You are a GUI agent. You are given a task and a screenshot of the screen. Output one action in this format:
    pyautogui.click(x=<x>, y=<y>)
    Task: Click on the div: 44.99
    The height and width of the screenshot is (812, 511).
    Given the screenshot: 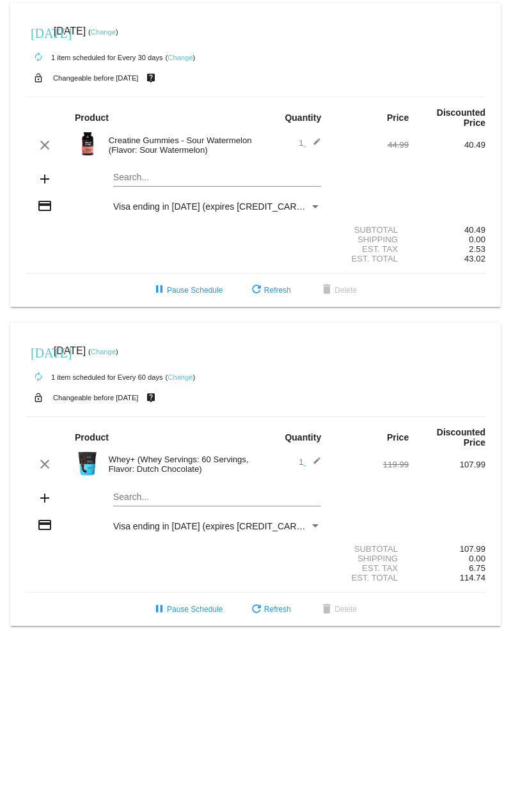 What is the action you would take?
    pyautogui.click(x=370, y=144)
    